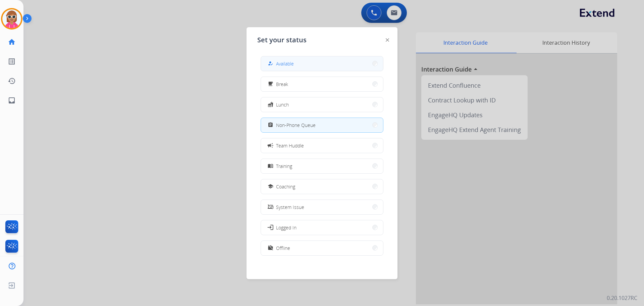 Image resolution: width=644 pixels, height=306 pixels. Describe the element at coordinates (322, 63) in the screenshot. I see `button: Available` at that location.